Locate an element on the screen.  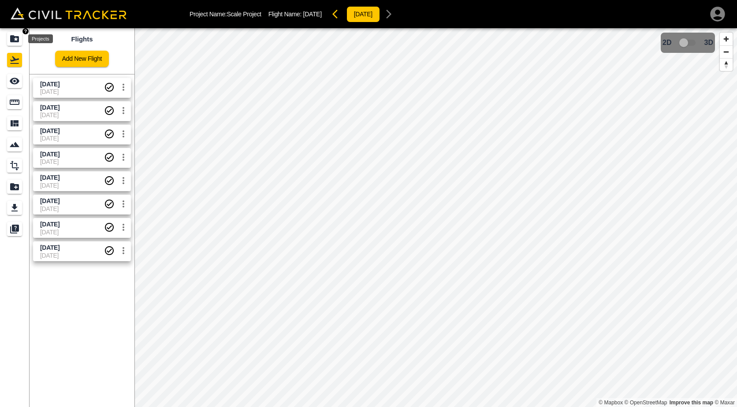
div: Projects is located at coordinates (41, 39).